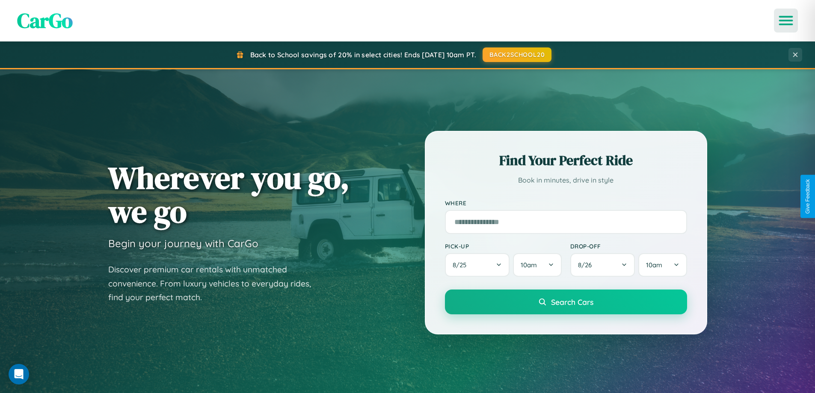  Describe the element at coordinates (215, 284) in the screenshot. I see `p: Discover premium car rentals with unmatched convenience. From luxury vehicles to everyday rides, ...` at that location.